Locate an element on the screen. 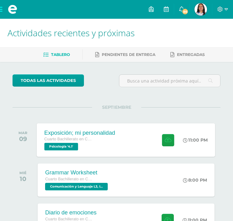 This screenshot has height=221, width=233. span: Entregadas is located at coordinates (191, 54).